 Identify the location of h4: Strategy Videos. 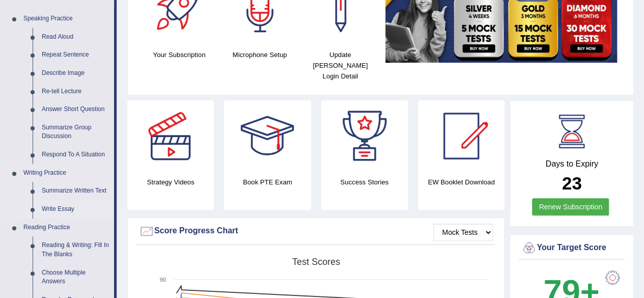
(170, 182).